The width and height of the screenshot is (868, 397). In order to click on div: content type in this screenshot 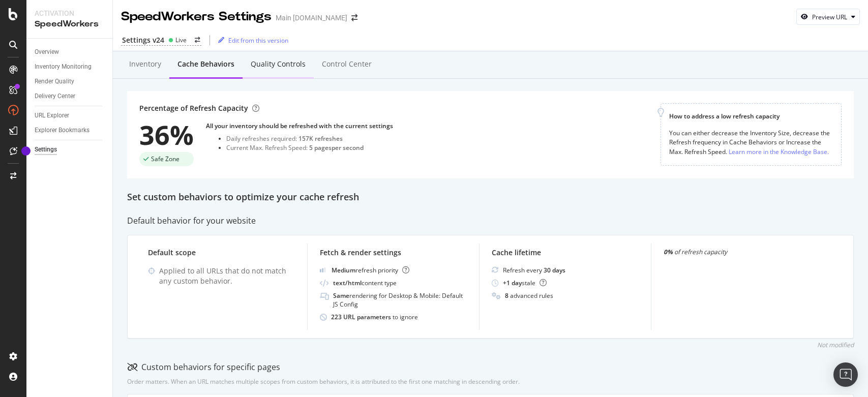, I will do `click(365, 283)`.